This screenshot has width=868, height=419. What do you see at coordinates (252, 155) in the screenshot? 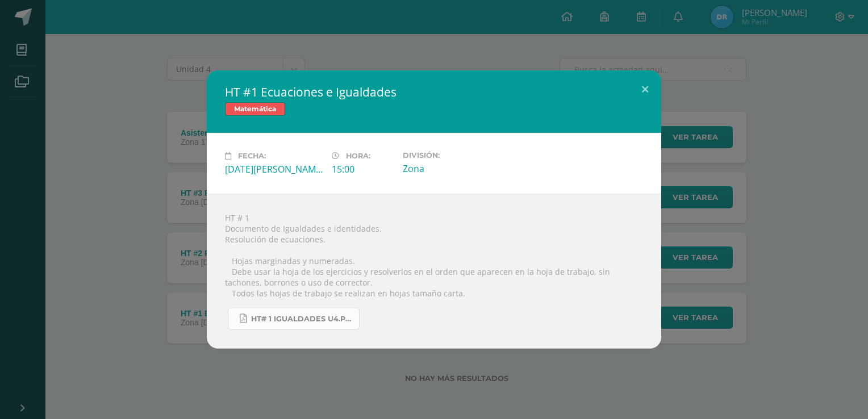
I see `span: Fecha:` at bounding box center [252, 155].